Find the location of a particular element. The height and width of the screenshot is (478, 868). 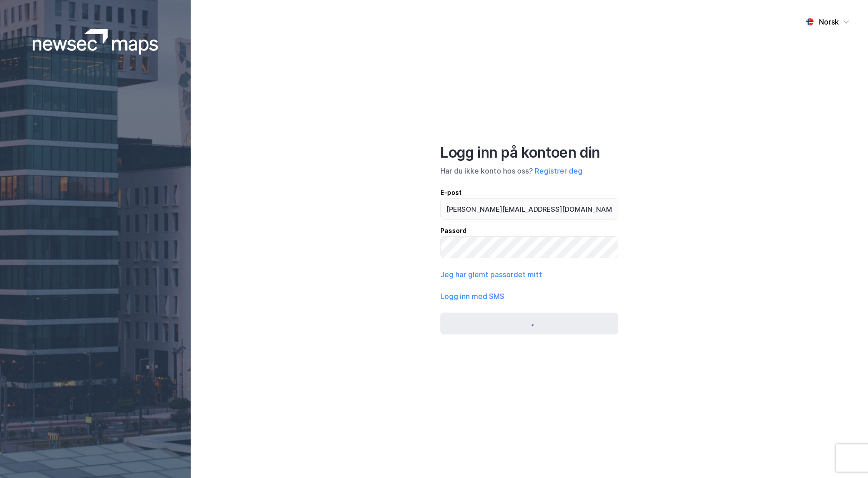

div: Norsk is located at coordinates (829, 22).